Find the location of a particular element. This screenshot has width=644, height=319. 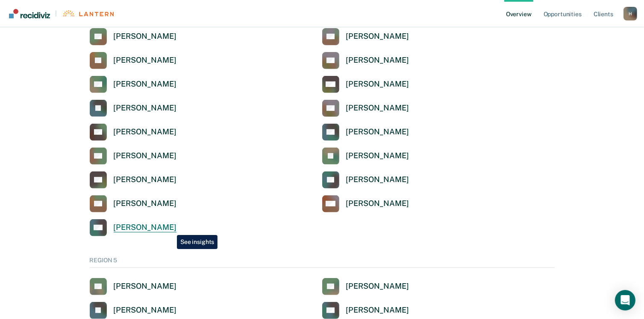

button: Profile dropdown button is located at coordinates (630, 14).